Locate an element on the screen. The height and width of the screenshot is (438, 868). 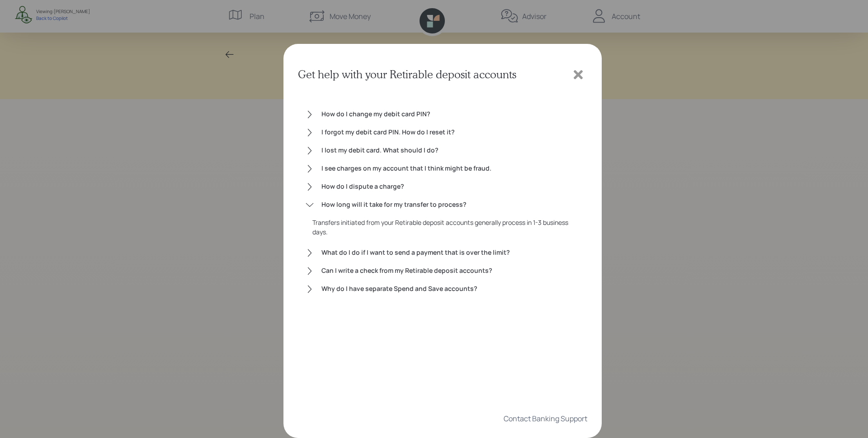
div: Transfers initiated from your Retirable deposit accounts generally process in 1-3 business days. is located at coordinates (443, 227).